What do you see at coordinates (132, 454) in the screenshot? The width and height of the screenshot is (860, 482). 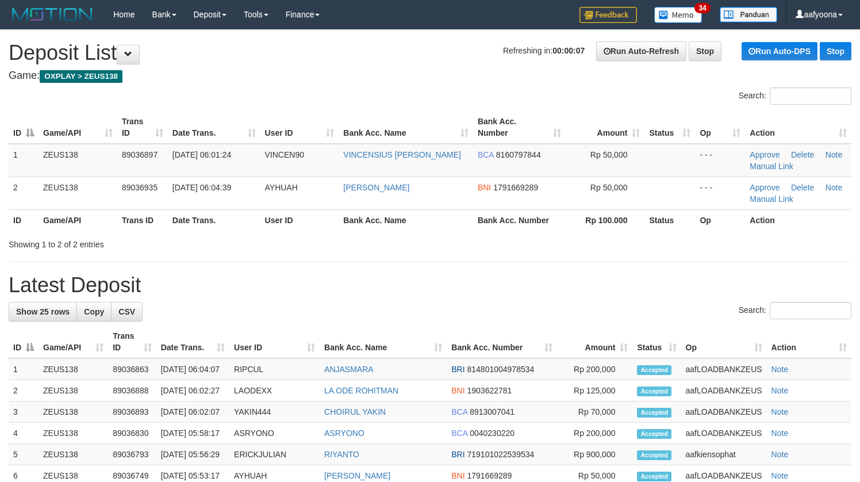 I see `td: 89036793` at bounding box center [132, 454].